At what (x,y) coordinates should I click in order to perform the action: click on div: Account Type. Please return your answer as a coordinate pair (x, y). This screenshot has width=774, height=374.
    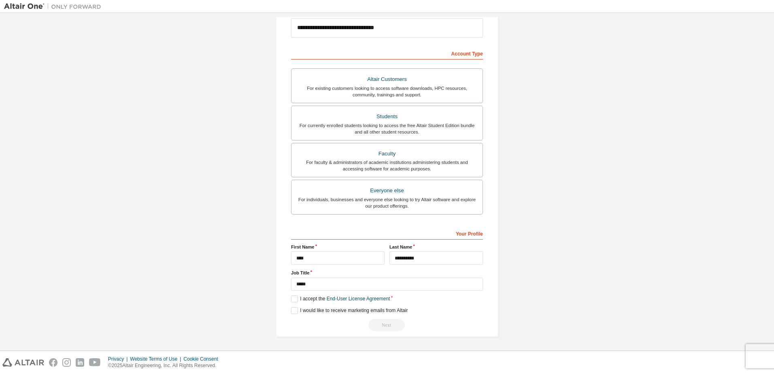
    Looking at the image, I should click on (387, 53).